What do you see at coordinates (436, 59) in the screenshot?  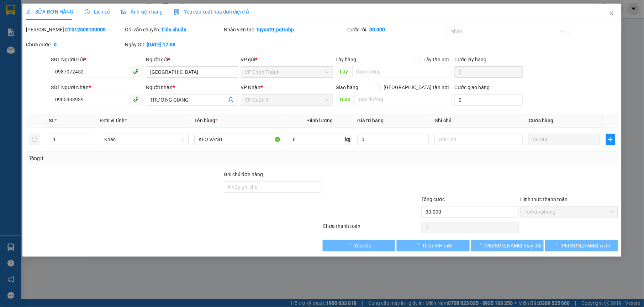 I see `span: Lấy tận nơi` at bounding box center [436, 59].